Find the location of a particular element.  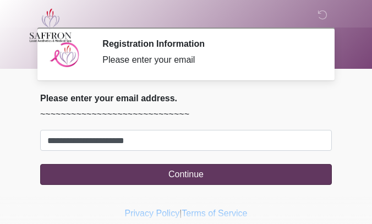

h2: Please enter your email address. is located at coordinates (186, 98).